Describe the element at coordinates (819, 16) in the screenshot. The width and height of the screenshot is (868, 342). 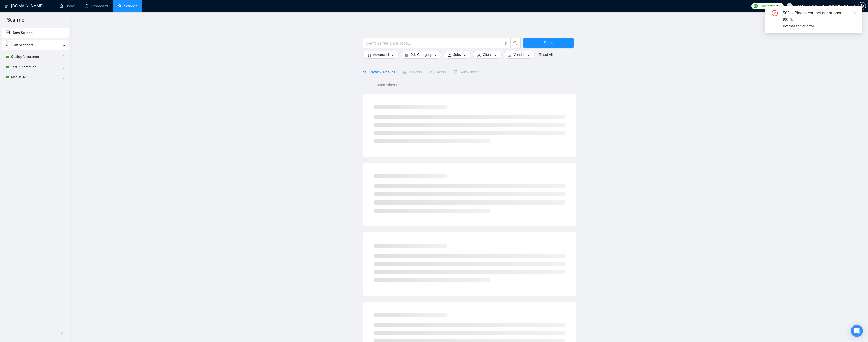
I see `div: 502: - Please contact our support team.` at that location.